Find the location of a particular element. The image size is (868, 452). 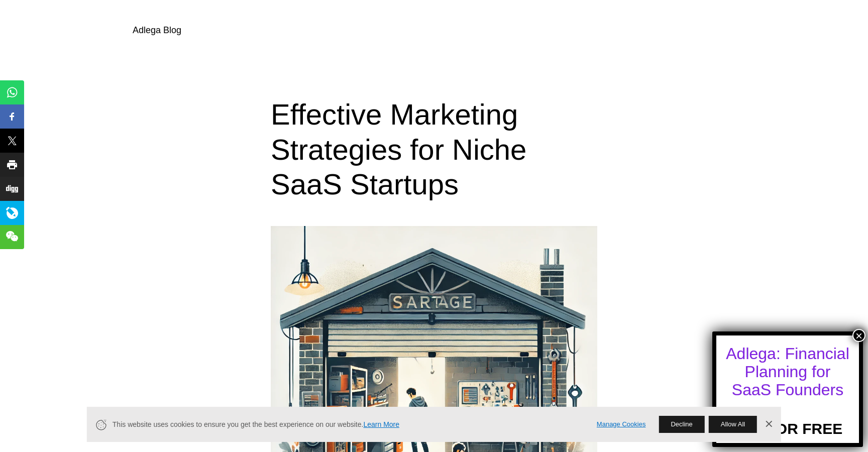

span: This website uses cookies to ensure you get the best experience on our website. is located at coordinates (347, 424).